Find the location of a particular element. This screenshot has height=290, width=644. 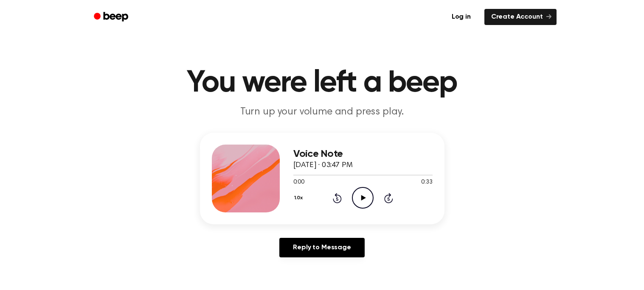

a: Create Account is located at coordinates (520, 17).